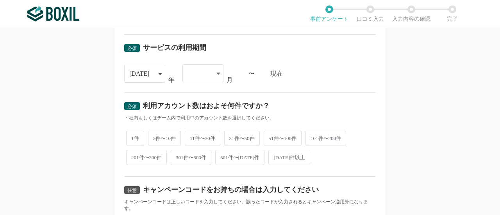 This screenshot has width=500, height=215. What do you see at coordinates (164, 138) in the screenshot?
I see `span: 2件〜10件` at bounding box center [164, 138].